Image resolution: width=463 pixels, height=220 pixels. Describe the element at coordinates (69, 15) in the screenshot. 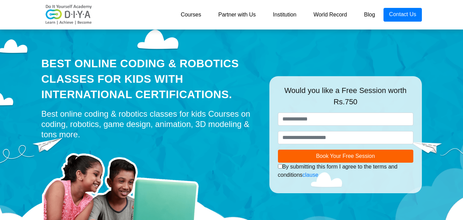

I see `img: logo-v2.png` at that location.